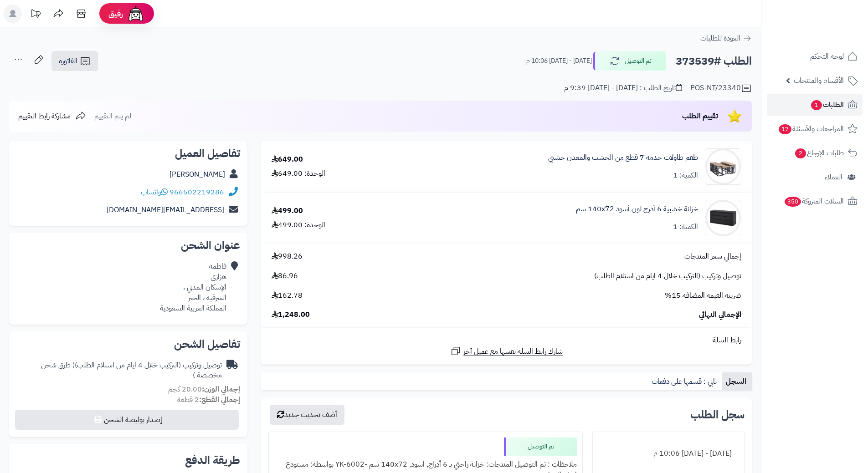 This screenshot has height=473, width=868. I want to click on a: طلبات الإرجاع2, so click(814, 153).